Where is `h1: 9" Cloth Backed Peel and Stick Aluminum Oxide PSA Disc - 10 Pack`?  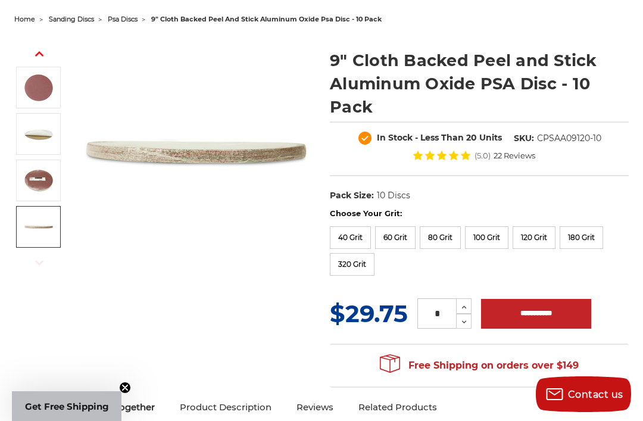 h1: 9" Cloth Backed Peel and Stick Aluminum Oxide PSA Disc - 10 Pack is located at coordinates (479, 83).